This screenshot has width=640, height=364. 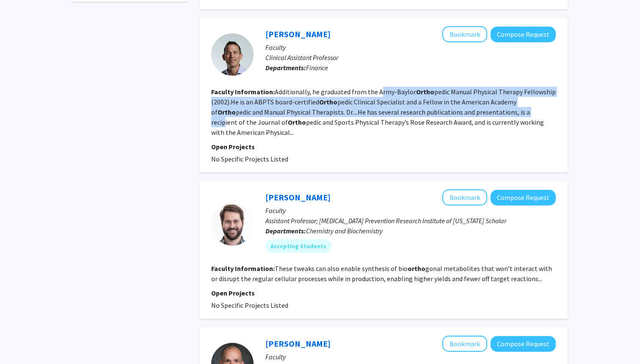 What do you see at coordinates (523, 344) in the screenshot?
I see `button: Compose Request to Kyle Adams` at bounding box center [523, 344].